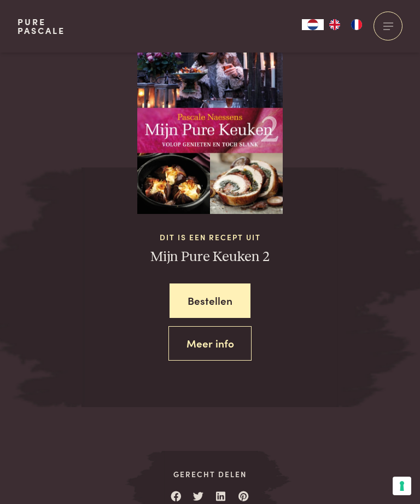 The height and width of the screenshot is (504, 420). What do you see at coordinates (335, 24) in the screenshot?
I see `aside: Language selected: Nederlands` at bounding box center [335, 24].